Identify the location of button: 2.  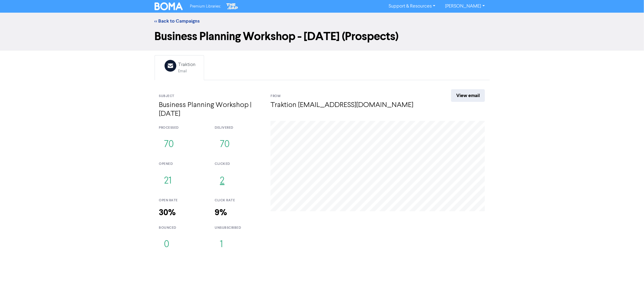
(222, 181).